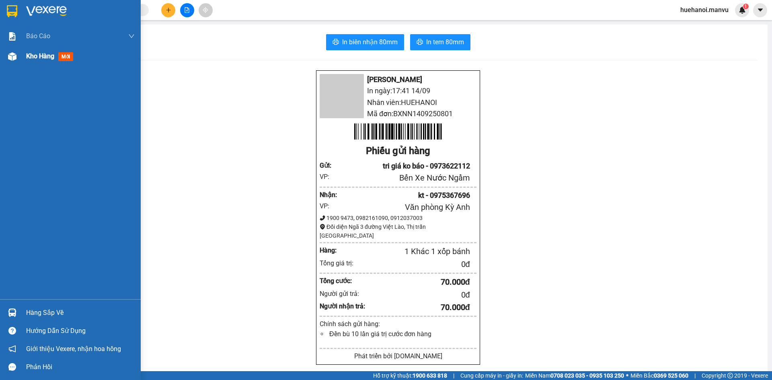 Image resolution: width=772 pixels, height=380 pixels. Describe the element at coordinates (430, 376) in the screenshot. I see `strong: 1900 633 818` at that location.